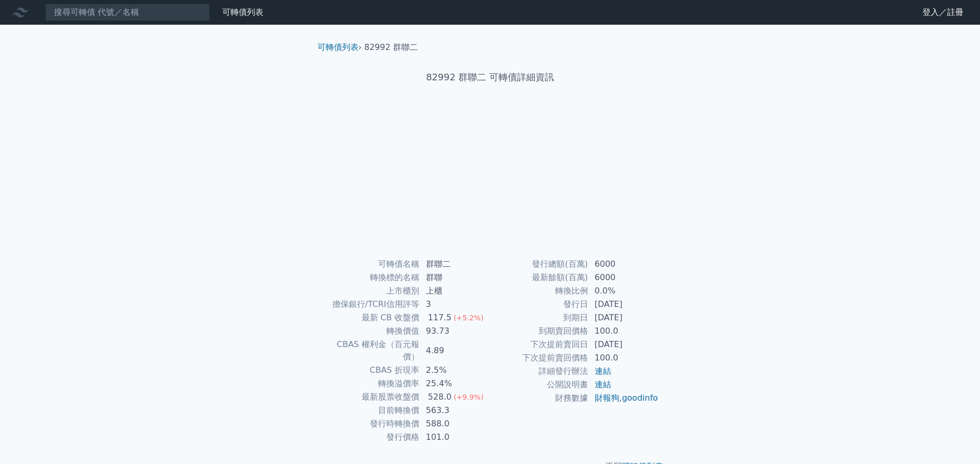 The width and height of the screenshot is (980, 464). Describe the element at coordinates (370, 437) in the screenshot. I see `td: 發行價格` at that location.